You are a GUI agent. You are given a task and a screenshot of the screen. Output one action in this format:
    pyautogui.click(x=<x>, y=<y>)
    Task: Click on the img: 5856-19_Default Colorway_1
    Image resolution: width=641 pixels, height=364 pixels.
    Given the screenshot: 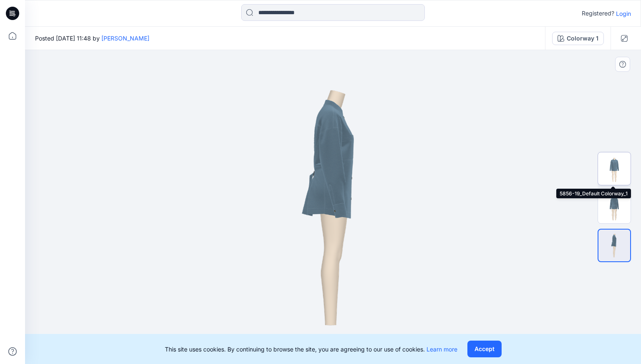 What is the action you would take?
    pyautogui.click(x=614, y=169)
    